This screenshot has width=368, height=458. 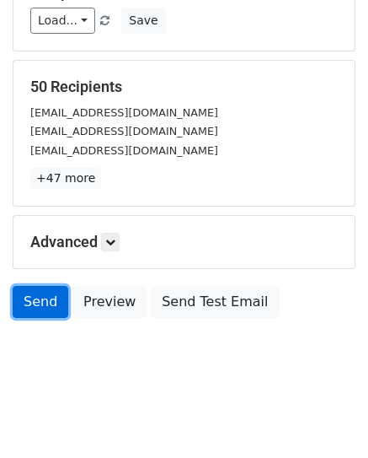 I want to click on button: Save, so click(x=143, y=20).